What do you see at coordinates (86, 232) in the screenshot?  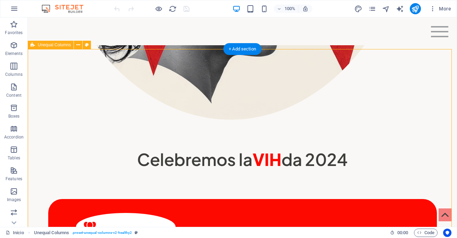 I see `nav: breadcrumb` at bounding box center [86, 232].